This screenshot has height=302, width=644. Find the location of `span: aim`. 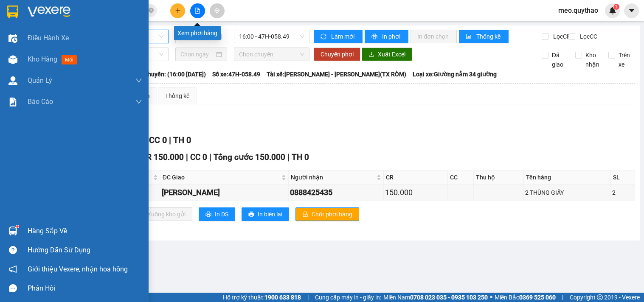

span: aim is located at coordinates (217, 11).